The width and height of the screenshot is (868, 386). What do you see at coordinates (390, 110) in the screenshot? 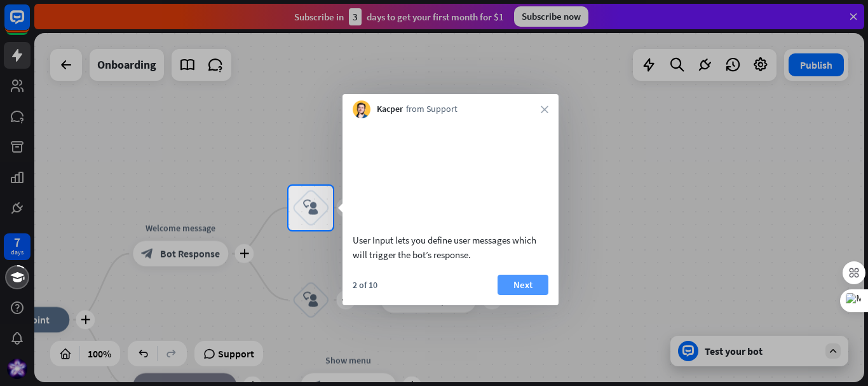
I see `span: Kacper` at bounding box center [390, 110].